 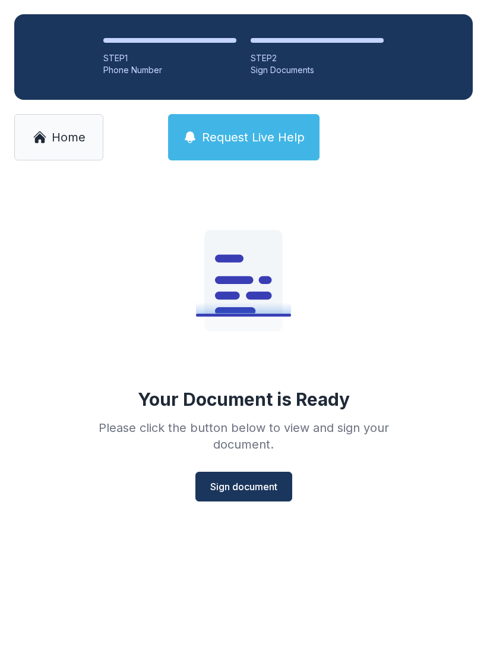 I want to click on div: Please click the button below to view and sign your document., so click(x=243, y=436).